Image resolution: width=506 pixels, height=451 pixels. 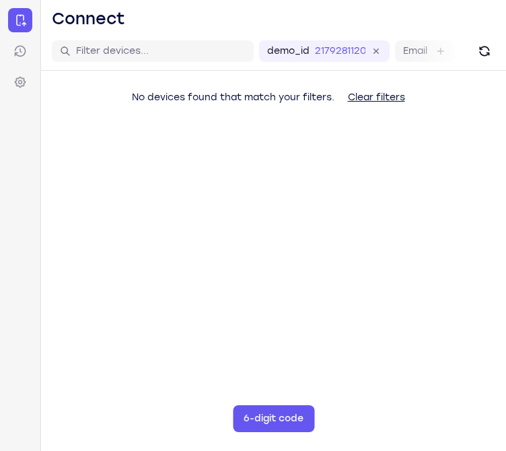 I want to click on h1: Connect, so click(x=88, y=19).